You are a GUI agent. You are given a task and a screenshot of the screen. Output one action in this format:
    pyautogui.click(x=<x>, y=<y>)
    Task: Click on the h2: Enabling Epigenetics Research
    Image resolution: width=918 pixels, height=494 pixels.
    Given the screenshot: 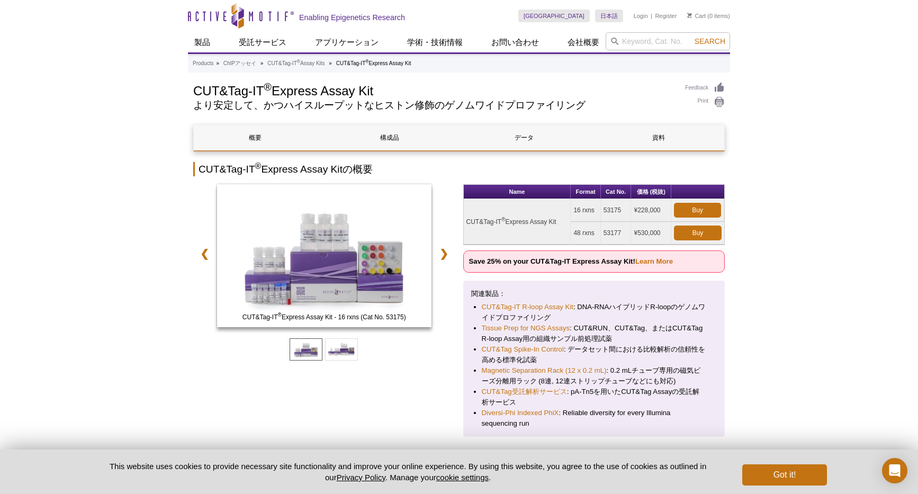 What is the action you would take?
    pyautogui.click(x=352, y=17)
    